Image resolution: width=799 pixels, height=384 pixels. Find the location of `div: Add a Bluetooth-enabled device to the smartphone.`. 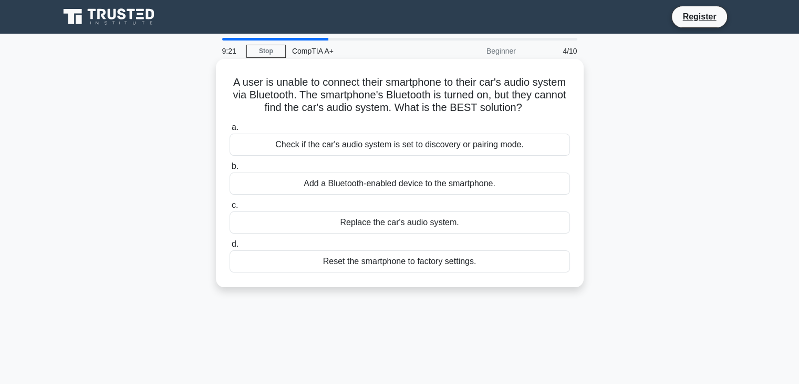

div: Add a Bluetooth-enabled device to the smartphone. is located at coordinates (400, 183).